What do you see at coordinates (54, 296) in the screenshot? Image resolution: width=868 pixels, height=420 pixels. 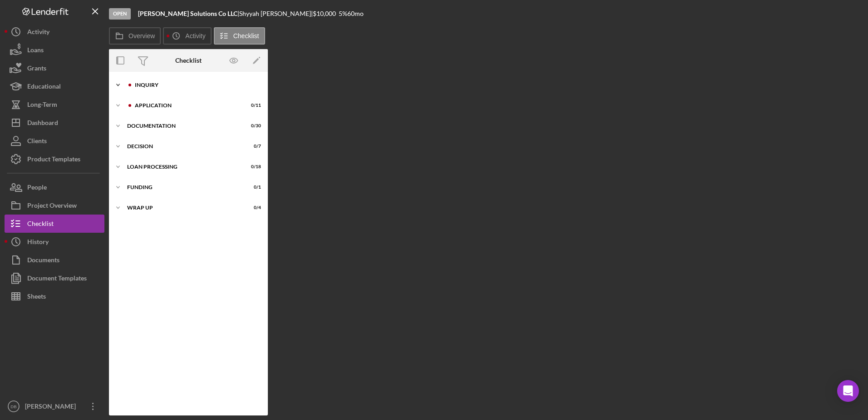 I see `button: Sheets` at bounding box center [54, 296].